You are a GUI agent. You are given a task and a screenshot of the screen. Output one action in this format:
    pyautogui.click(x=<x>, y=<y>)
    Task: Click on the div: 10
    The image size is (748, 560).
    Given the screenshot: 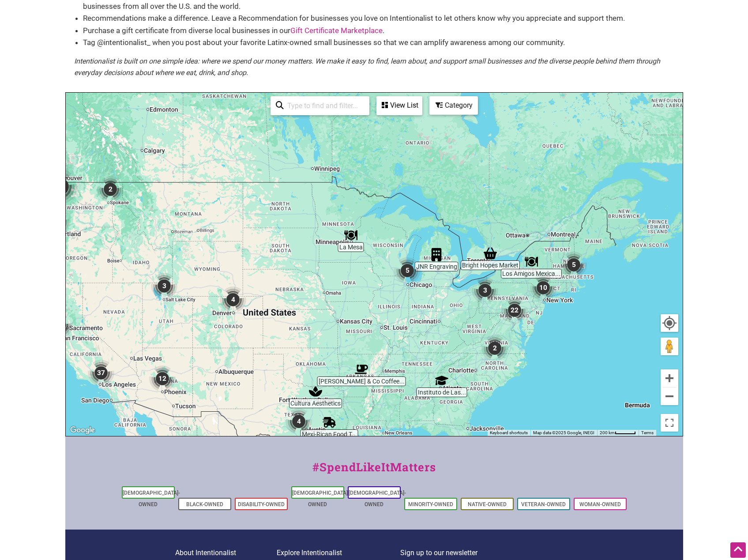 What is the action you would take?
    pyautogui.click(x=543, y=288)
    